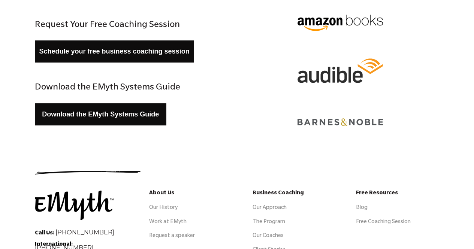 The height and width of the screenshot is (249, 474). Describe the element at coordinates (362, 208) in the screenshot. I see `a: Blog` at that location.